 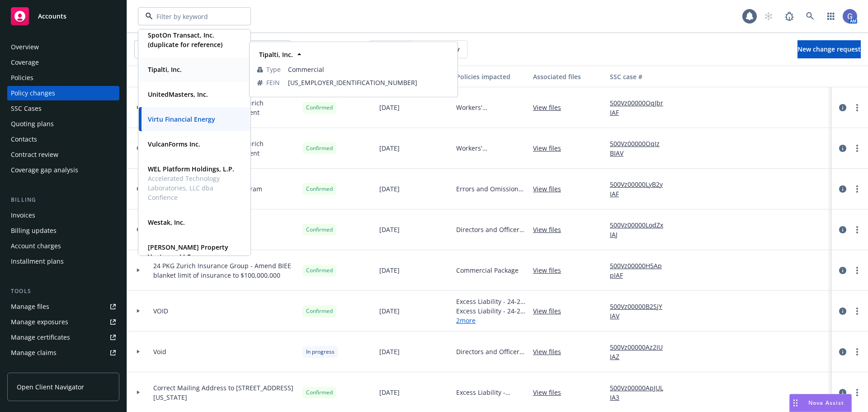 I want to click on button: Associated files, so click(x=568, y=77).